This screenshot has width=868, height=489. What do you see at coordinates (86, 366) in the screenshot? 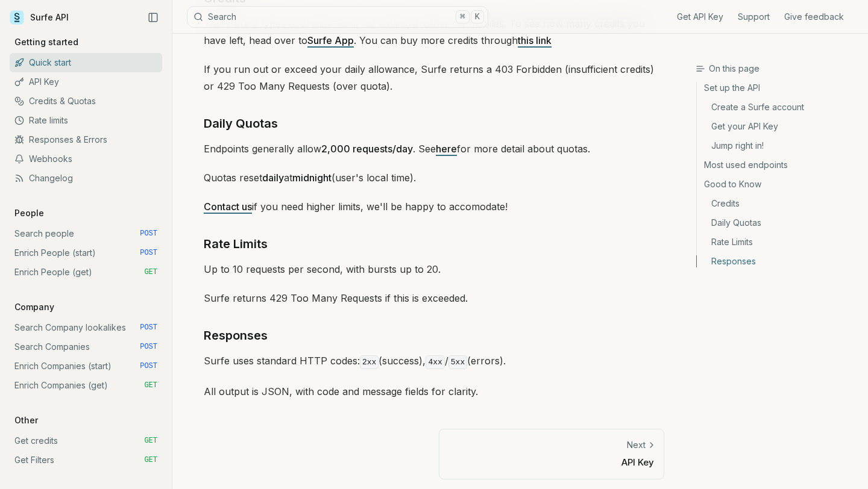
I see `a: Enrich Companies (start) POST` at bounding box center [86, 366].